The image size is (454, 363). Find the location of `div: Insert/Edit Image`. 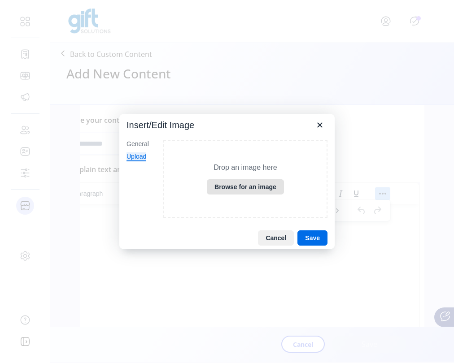

div: Insert/Edit Image is located at coordinates (160, 125).